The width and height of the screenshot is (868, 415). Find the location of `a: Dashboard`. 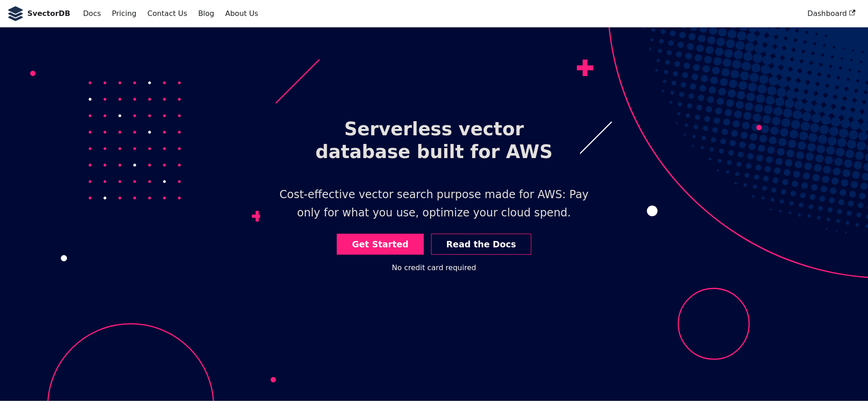

a: Dashboard is located at coordinates (831, 14).